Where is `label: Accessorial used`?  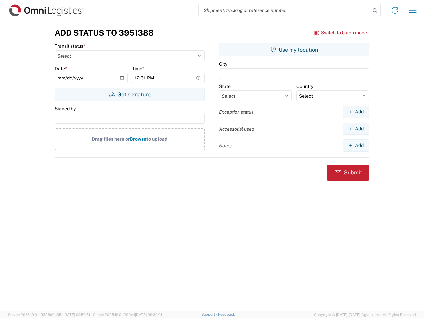 label: Accessorial used is located at coordinates (237, 129).